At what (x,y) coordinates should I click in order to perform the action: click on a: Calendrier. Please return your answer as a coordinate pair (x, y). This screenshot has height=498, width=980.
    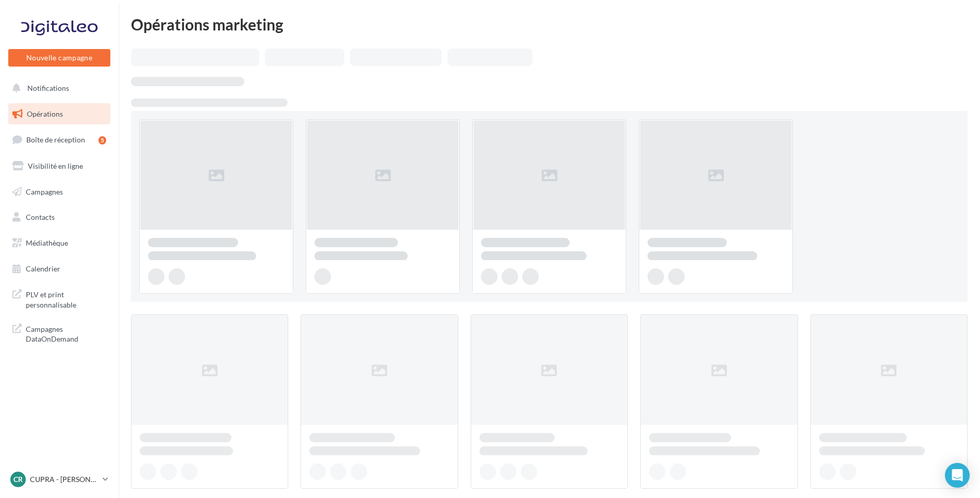
    Looking at the image, I should click on (59, 269).